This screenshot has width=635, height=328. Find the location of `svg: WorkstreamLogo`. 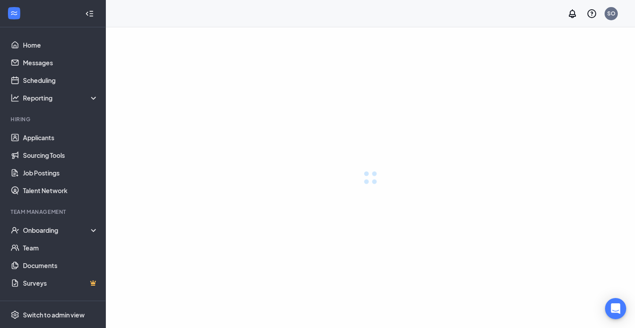

svg: WorkstreamLogo is located at coordinates (14, 13).